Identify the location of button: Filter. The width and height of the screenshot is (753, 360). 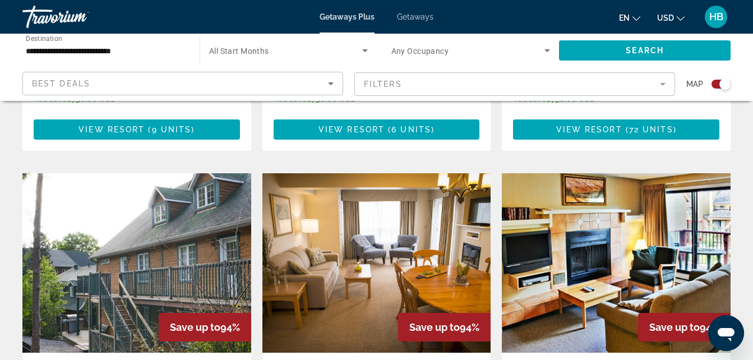
(515, 84).